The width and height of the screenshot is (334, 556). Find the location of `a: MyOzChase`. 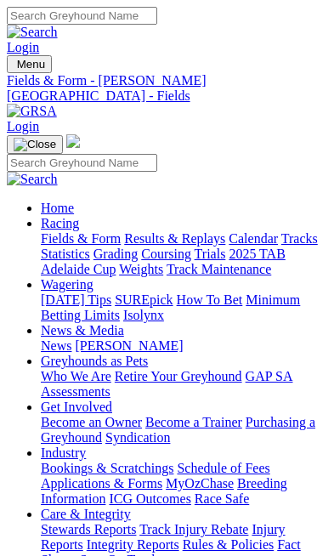

a: MyOzChase is located at coordinates (200, 483).